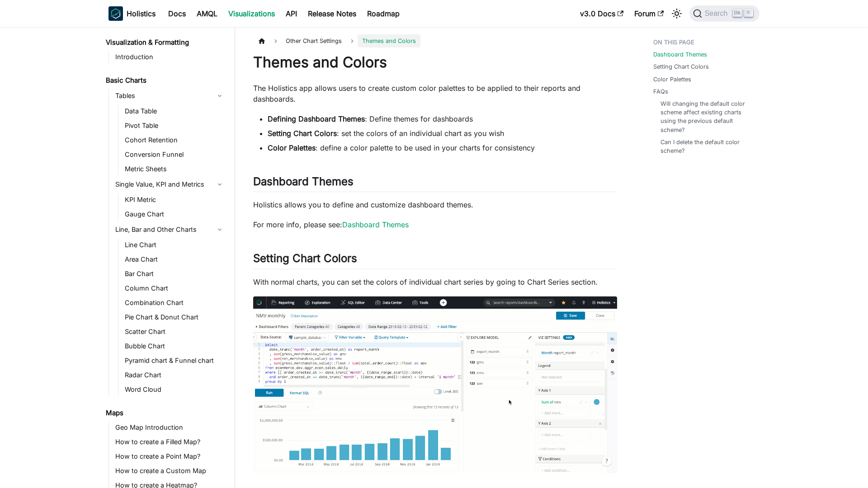  I want to click on span: Search, so click(717, 13).